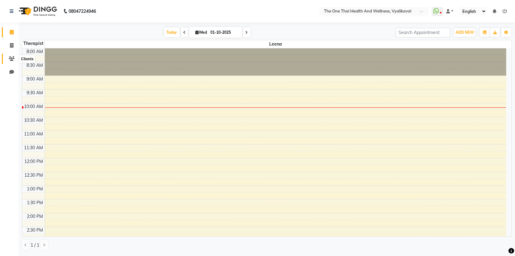 The height and width of the screenshot is (256, 515). Describe the element at coordinates (224, 32) in the screenshot. I see `input: 2025-10-01` at that location.